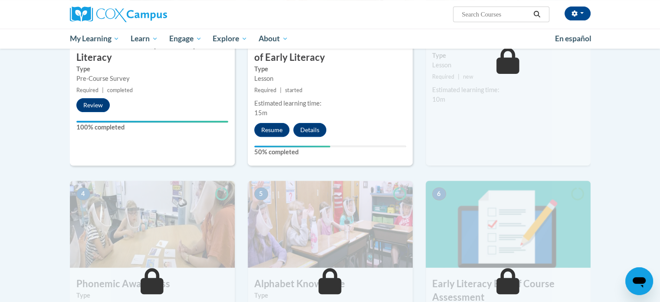 This screenshot has height=302, width=660. What do you see at coordinates (230, 39) in the screenshot?
I see `span: Explore` at bounding box center [230, 39].